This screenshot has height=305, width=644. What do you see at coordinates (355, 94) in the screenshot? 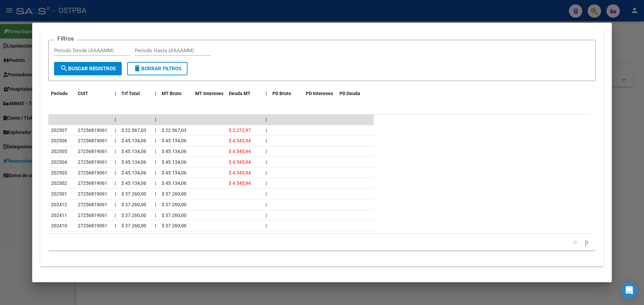
I see `datatable-header-cell: PD Deuda` at bounding box center [355, 94].